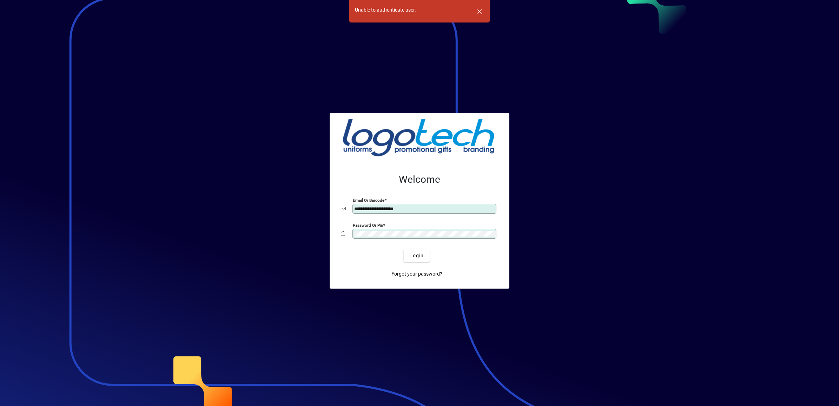 The width and height of the screenshot is (839, 406). What do you see at coordinates (417, 273) in the screenshot?
I see `a: Forgot your password?` at bounding box center [417, 273].